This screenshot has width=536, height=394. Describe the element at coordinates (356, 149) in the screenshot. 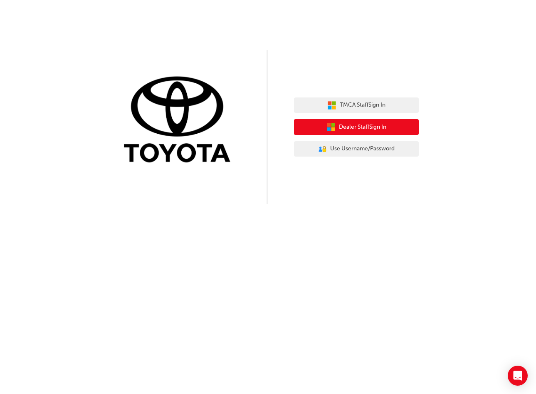

I see `button: Use Username/Password` at that location.